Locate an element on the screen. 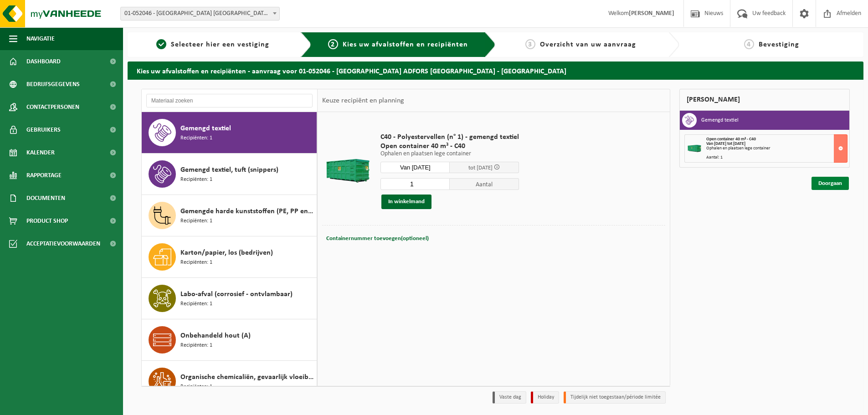 This screenshot has height=415, width=868. span: Aantal is located at coordinates (484, 184).